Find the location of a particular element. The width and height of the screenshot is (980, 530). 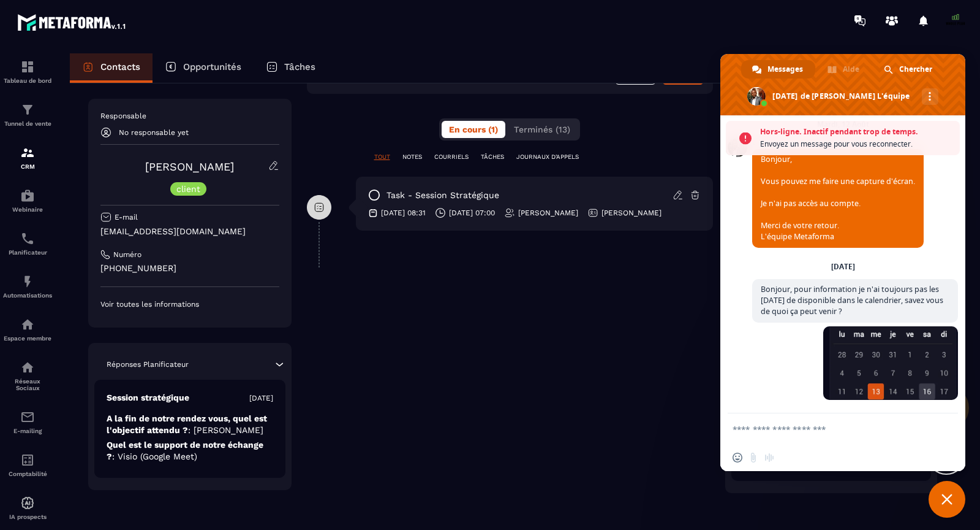

p: Planificateur is located at coordinates (28, 252).